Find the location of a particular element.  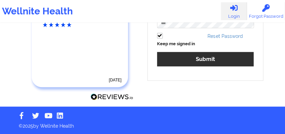

label: Keep me signed in is located at coordinates (176, 44).